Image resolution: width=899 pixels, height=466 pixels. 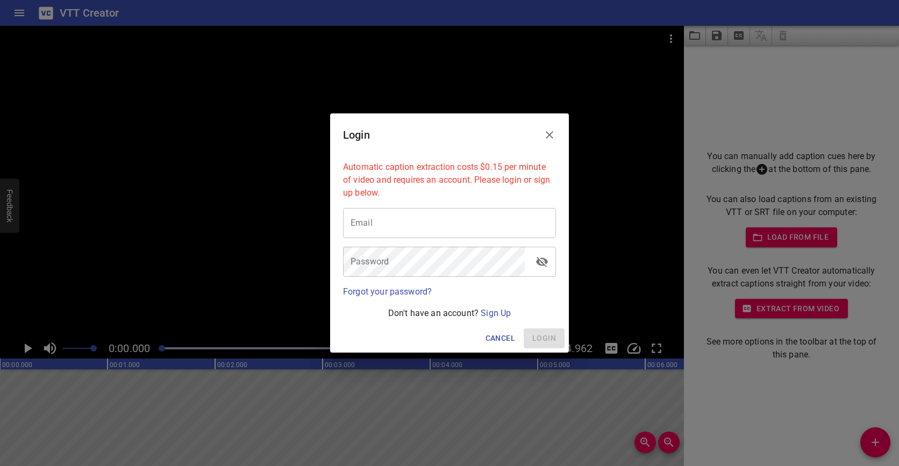 I want to click on button: Close, so click(x=550, y=135).